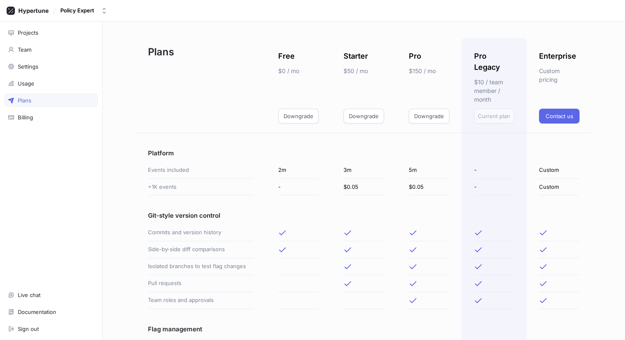  What do you see at coordinates (415, 56) in the screenshot?
I see `p: Pro` at bounding box center [415, 56].